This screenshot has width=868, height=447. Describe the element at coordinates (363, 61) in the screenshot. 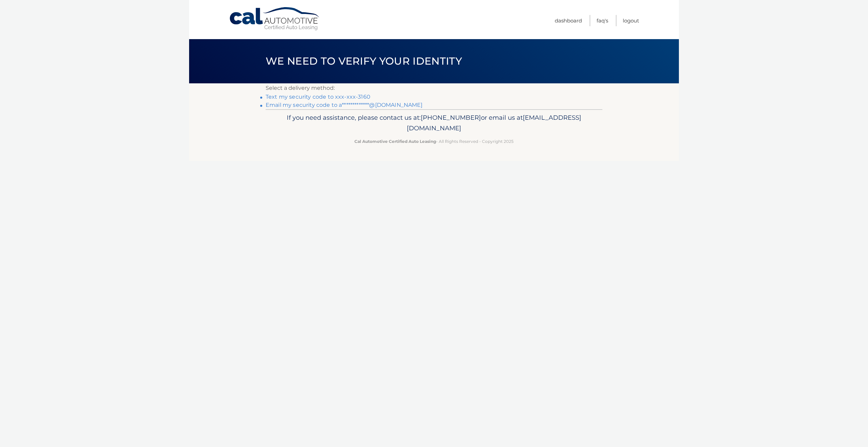

I see `span: We need to verify your identity` at that location.